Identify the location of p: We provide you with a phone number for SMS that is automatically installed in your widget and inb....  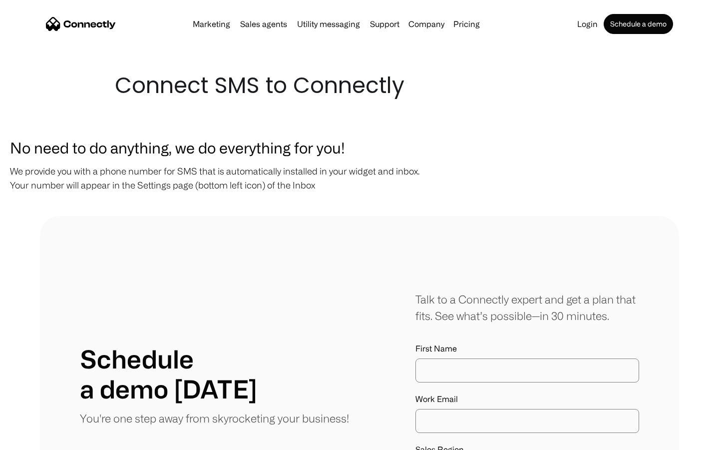
(360, 178).